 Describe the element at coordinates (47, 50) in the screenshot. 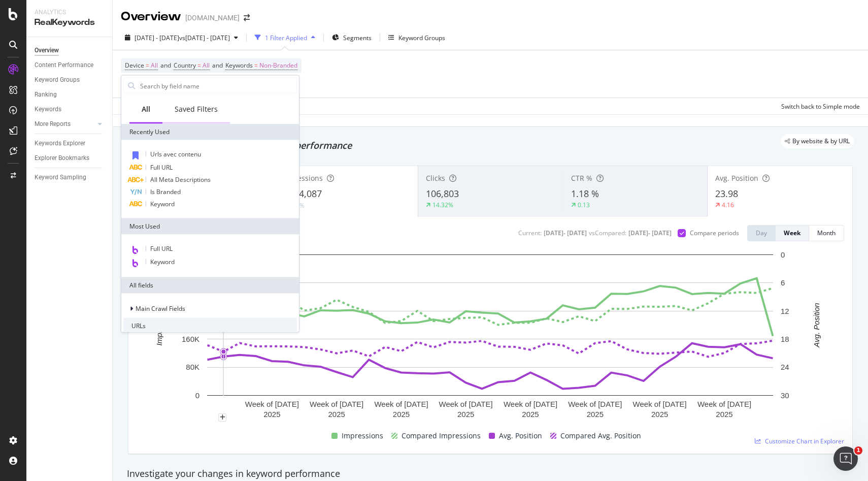

I see `div: Overview` at that location.